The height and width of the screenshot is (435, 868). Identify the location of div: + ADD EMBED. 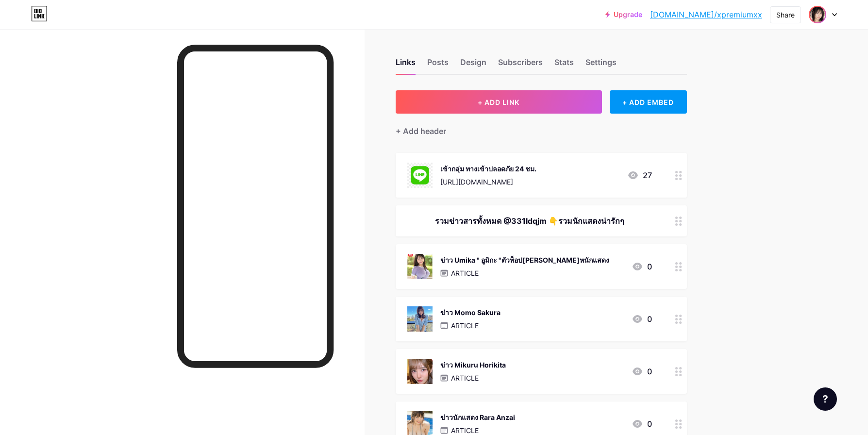
(648, 102).